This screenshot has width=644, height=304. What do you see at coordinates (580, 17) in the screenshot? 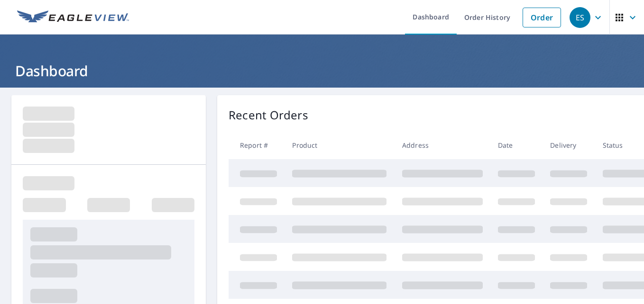
I see `div: ES` at bounding box center [580, 17].